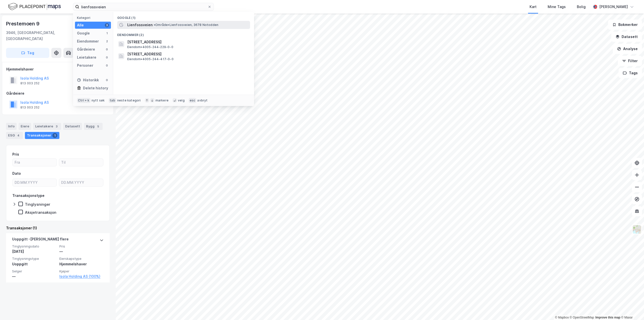 This screenshot has width=644, height=320. I want to click on div: Google, so click(83, 33).